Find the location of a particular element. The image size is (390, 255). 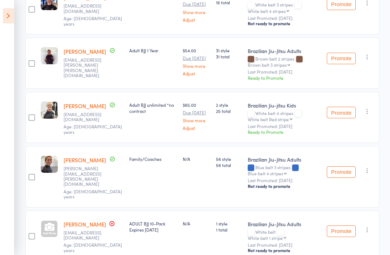

div: Blue belt 3 stripes is located at coordinates (284, 170).